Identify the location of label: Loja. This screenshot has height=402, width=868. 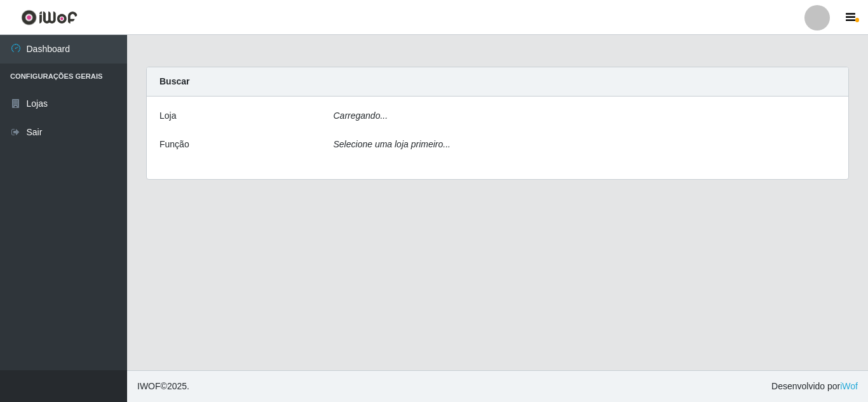
(168, 116).